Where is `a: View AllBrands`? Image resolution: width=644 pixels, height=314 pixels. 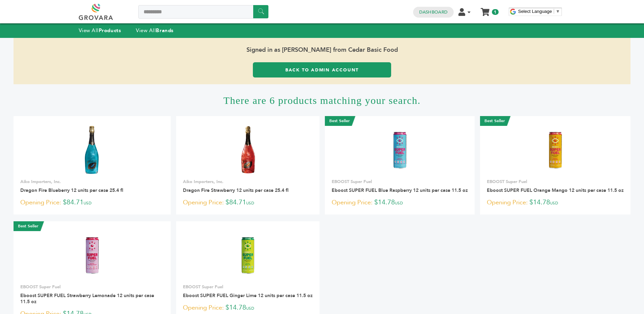
a: View AllBrands is located at coordinates (155, 30).